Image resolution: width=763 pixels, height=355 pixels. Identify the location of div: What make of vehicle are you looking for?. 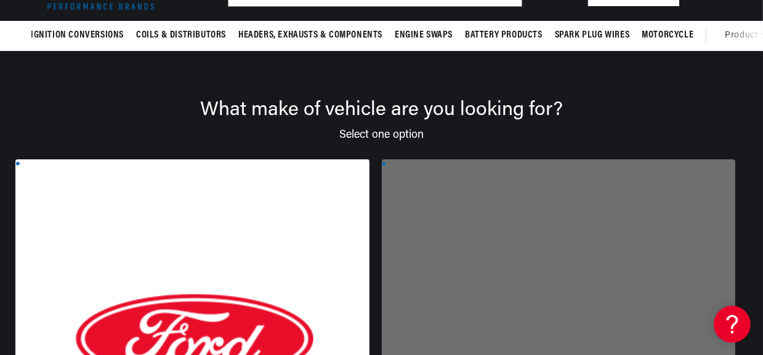
(381, 110).